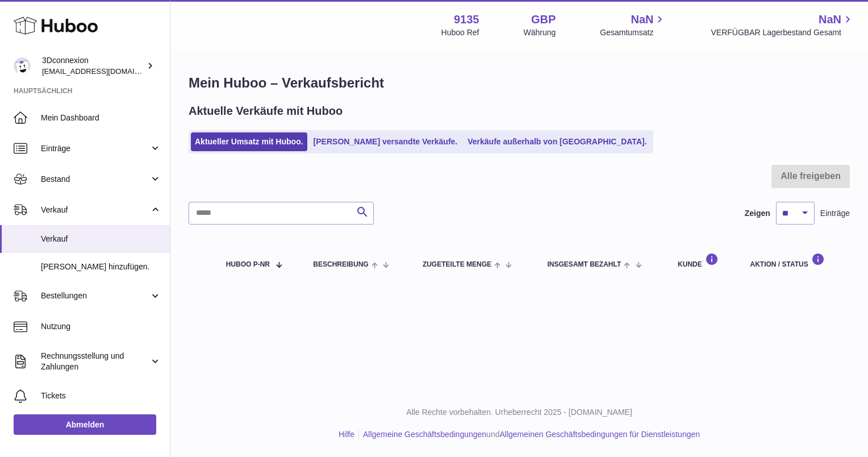 The width and height of the screenshot is (868, 457). What do you see at coordinates (95, 295) in the screenshot?
I see `span: Bestellungen` at bounding box center [95, 295].